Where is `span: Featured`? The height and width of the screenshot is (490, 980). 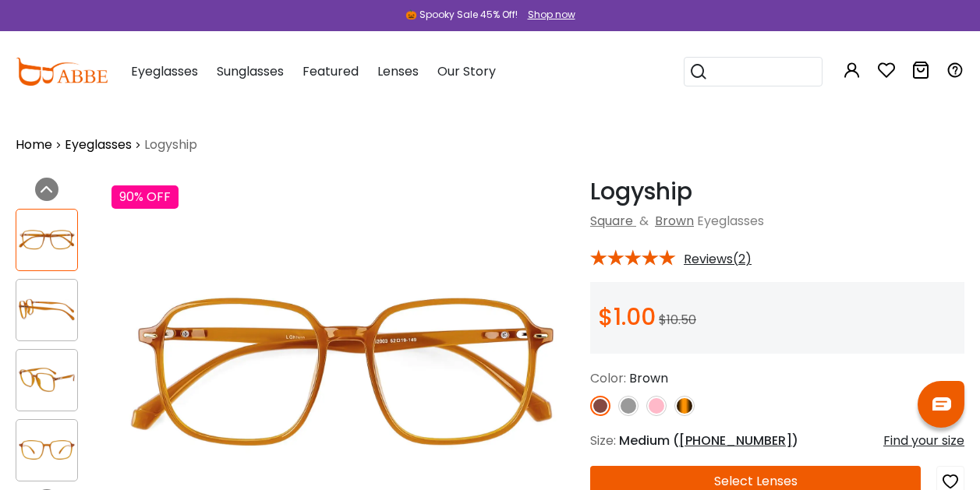
span: Featured is located at coordinates (331, 71).